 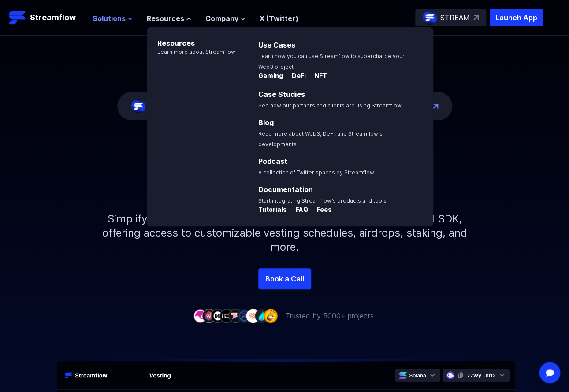 What do you see at coordinates (227, 315) in the screenshot?
I see `img: company-4` at bounding box center [227, 315].